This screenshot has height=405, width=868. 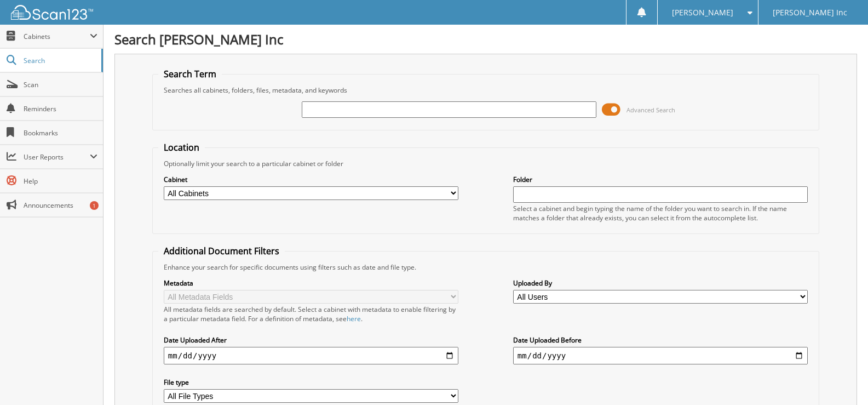 I want to click on input: start, so click(x=311, y=355).